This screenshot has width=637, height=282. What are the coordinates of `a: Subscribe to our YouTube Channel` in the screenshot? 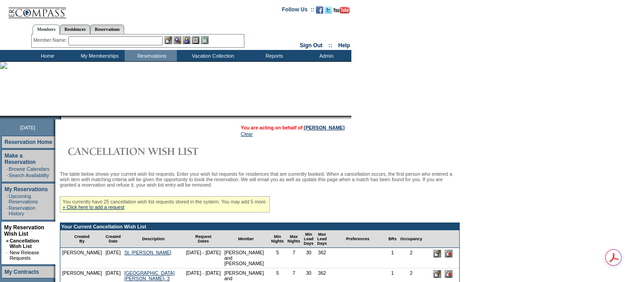 It's located at (342, 12).